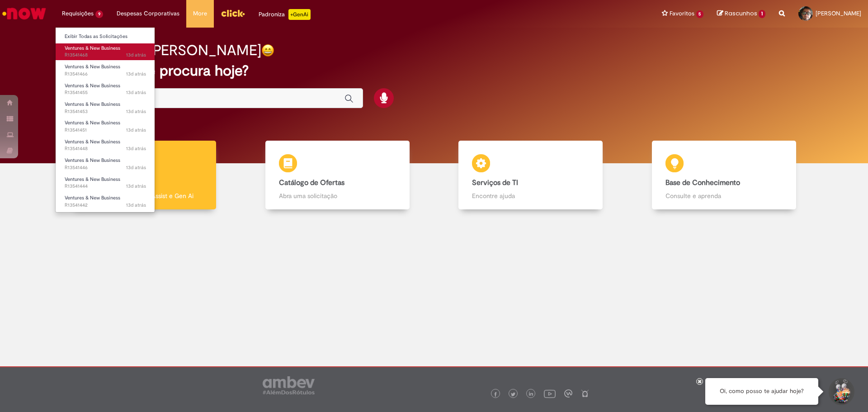  What do you see at coordinates (136, 205) in the screenshot?
I see `time: 16/09/2025 18:36:55` at bounding box center [136, 205].